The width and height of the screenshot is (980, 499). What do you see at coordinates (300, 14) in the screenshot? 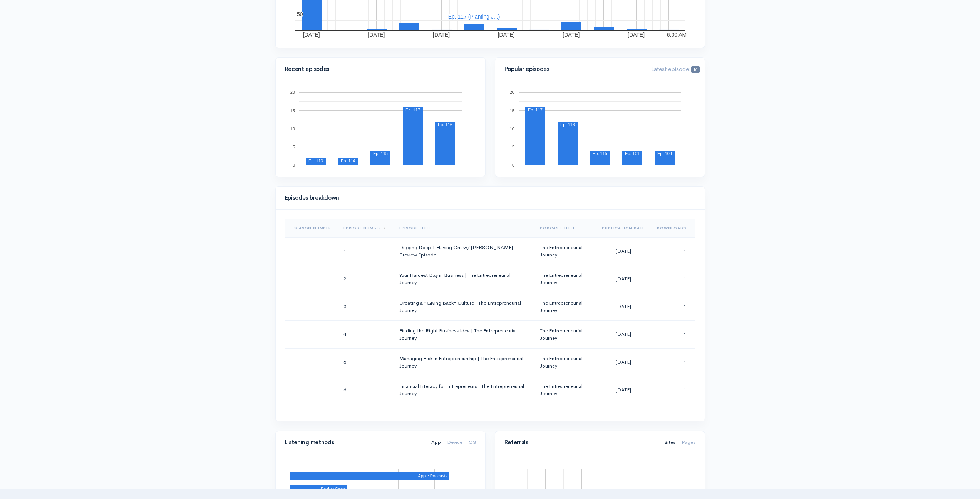
I see `text: 50` at bounding box center [300, 14].